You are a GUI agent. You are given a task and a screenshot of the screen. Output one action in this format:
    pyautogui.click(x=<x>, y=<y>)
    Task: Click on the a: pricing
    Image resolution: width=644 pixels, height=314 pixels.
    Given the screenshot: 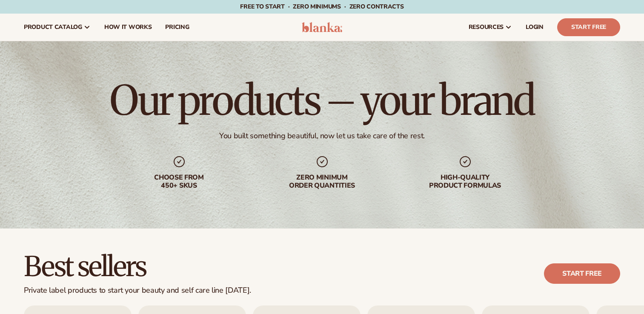 What is the action you would take?
    pyautogui.click(x=177, y=27)
    